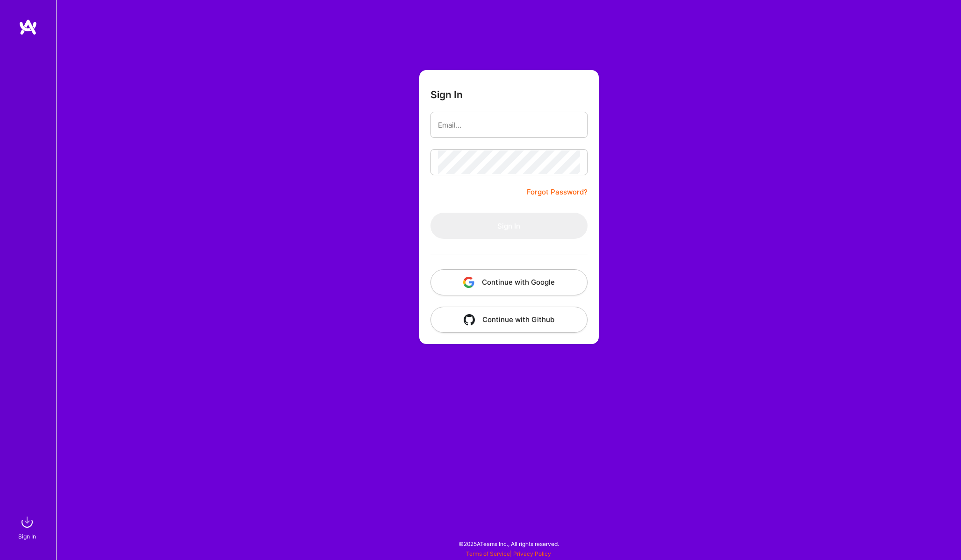 Image resolution: width=961 pixels, height=560 pixels. Describe the element at coordinates (28, 27) in the screenshot. I see `img: logo` at that location.